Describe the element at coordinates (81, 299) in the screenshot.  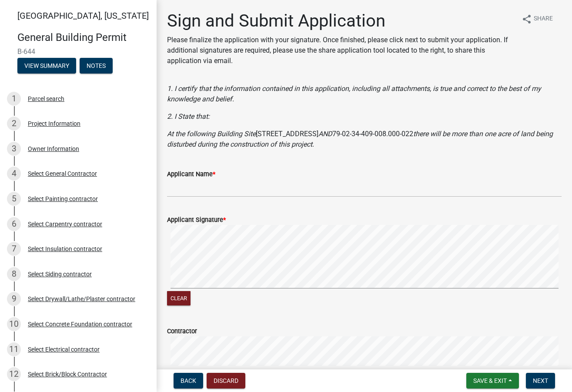
I see `div: Select Drywall/Lathe/Plaster contractor` at that location.